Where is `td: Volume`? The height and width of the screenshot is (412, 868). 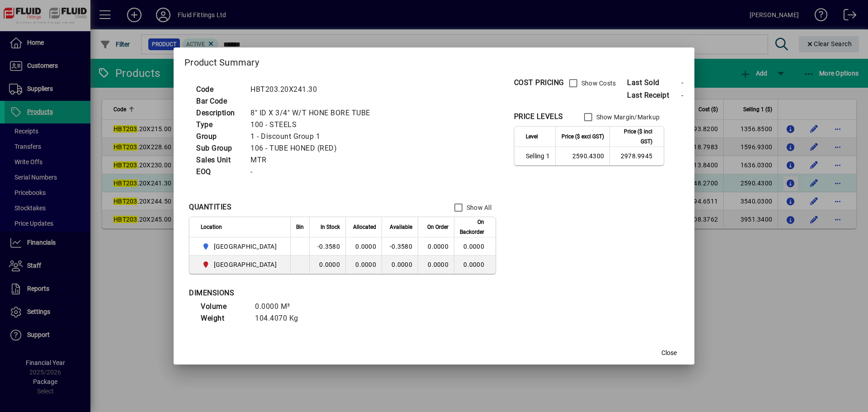 td: Volume is located at coordinates (223, 307).